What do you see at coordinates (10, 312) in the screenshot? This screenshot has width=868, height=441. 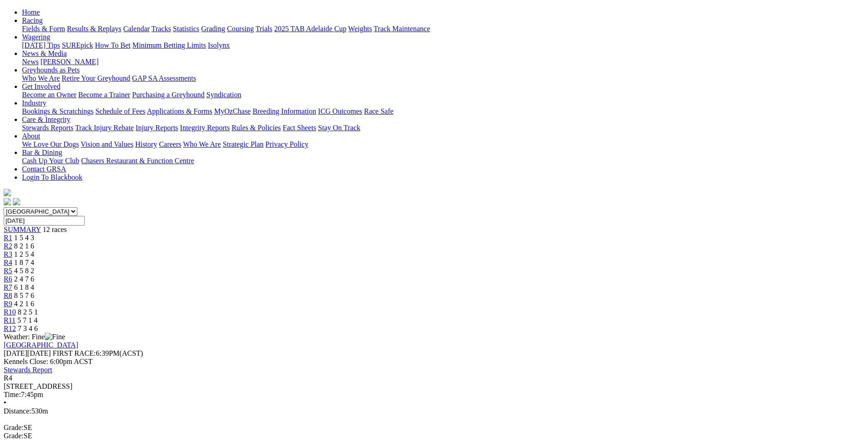 I see `span: R10` at bounding box center [10, 312].